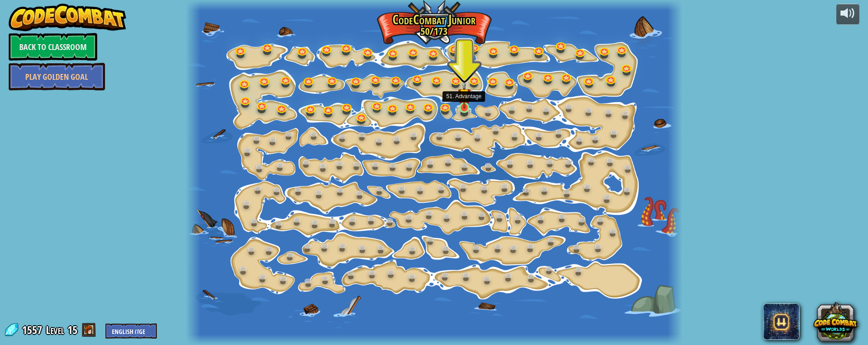  Describe the element at coordinates (67, 18) in the screenshot. I see `img: CodeCombat - Learn how to code by playing a game` at that location.